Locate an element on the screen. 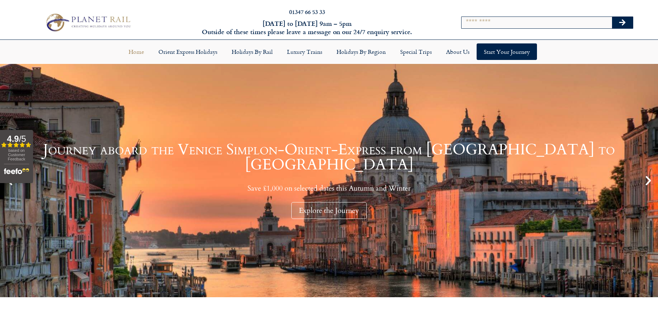  a: Orient Express Holidays is located at coordinates (188, 52).